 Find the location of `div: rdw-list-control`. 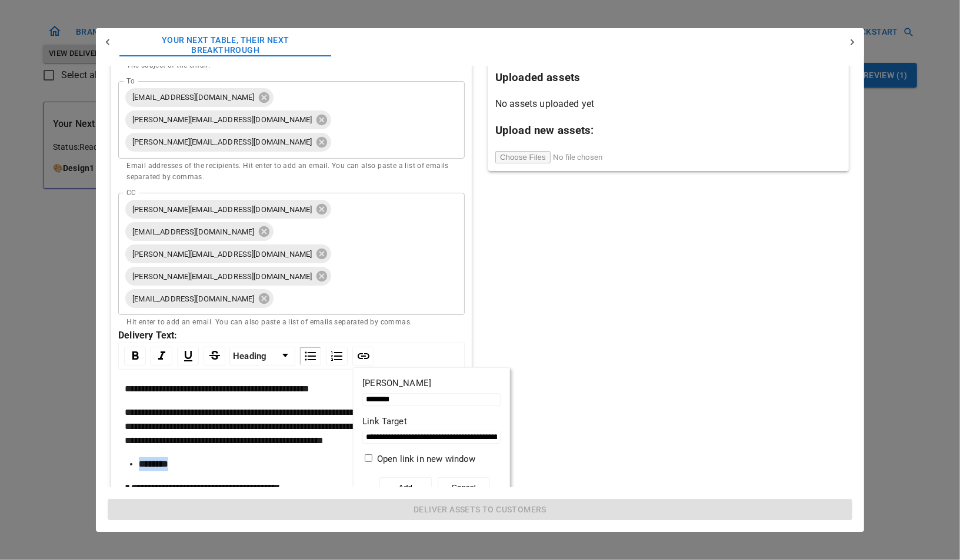

div: rdw-list-control is located at coordinates (323, 356).